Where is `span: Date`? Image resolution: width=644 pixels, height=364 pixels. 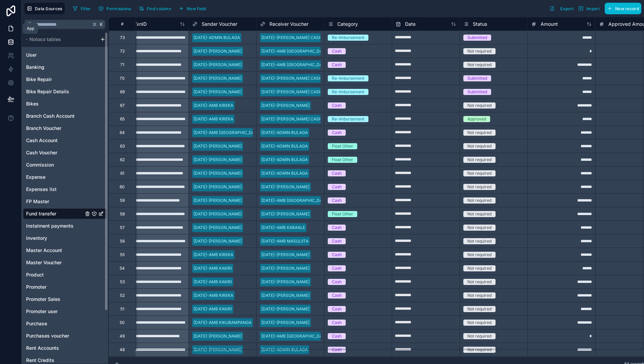 span: Date is located at coordinates (410, 24).